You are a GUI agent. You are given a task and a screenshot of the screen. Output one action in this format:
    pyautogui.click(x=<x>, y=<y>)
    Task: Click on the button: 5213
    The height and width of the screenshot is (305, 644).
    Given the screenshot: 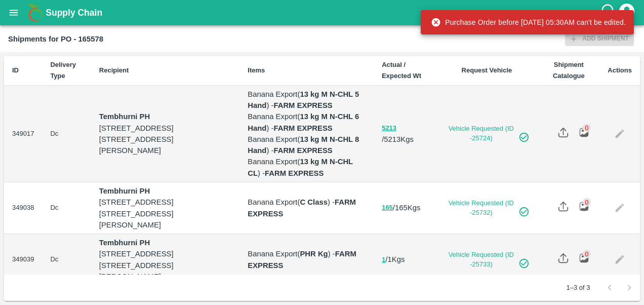 What is the action you would take?
    pyautogui.click(x=389, y=128)
    